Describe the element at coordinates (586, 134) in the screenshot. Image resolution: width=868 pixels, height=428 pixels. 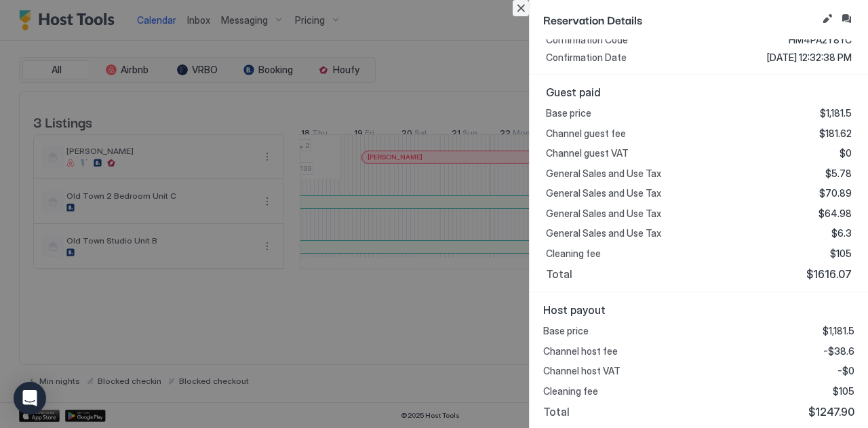
I see `span: Channel guest fee` at that location.